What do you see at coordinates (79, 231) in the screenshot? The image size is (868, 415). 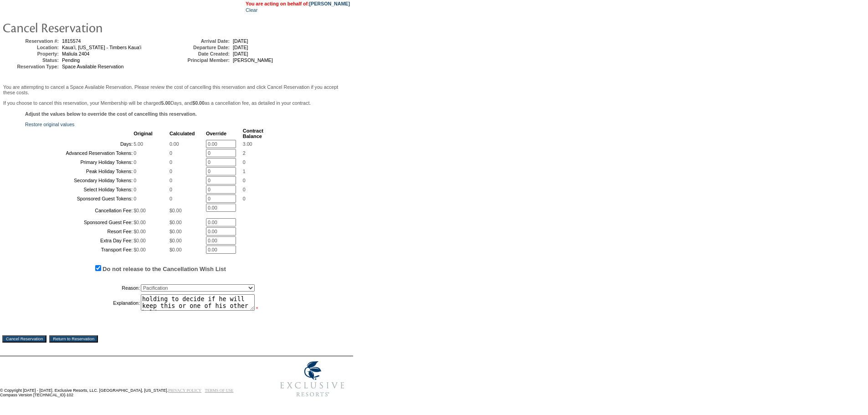 I see `td: Resort Fee:` at bounding box center [79, 231].